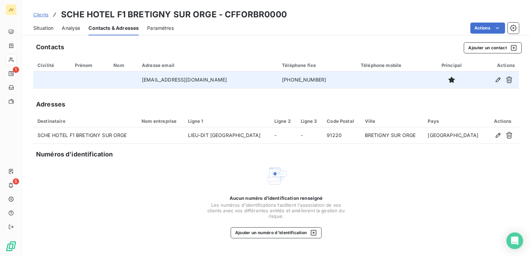 The height and width of the screenshot is (256, 530). I want to click on button: Actions, so click(488, 28).